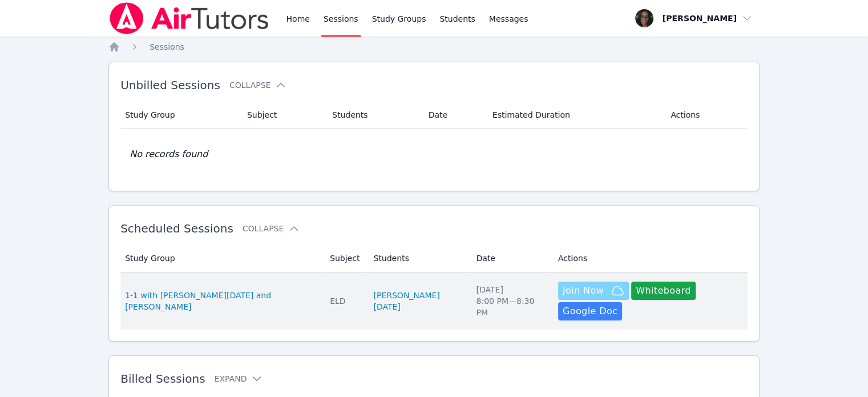  What do you see at coordinates (167, 47) in the screenshot?
I see `a: Sessions` at bounding box center [167, 47].